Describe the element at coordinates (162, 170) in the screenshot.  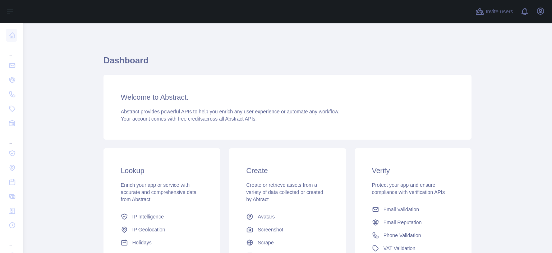
I see `h3: Lookup` at that location.